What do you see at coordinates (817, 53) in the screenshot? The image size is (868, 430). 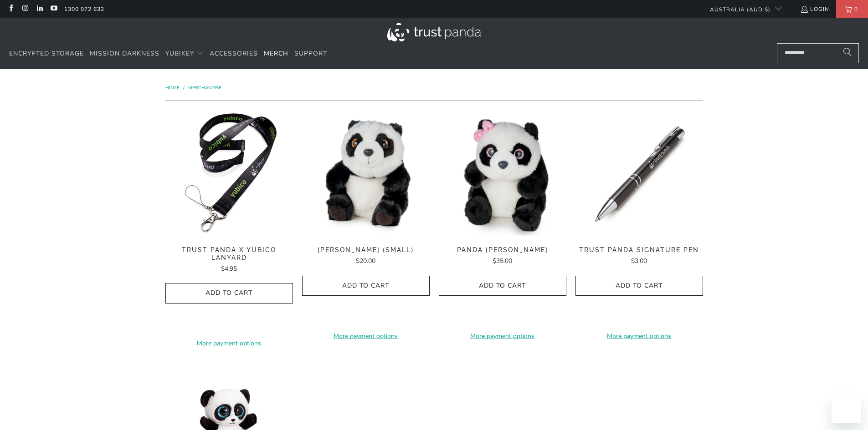 I see `input: Search...` at bounding box center [817, 53].